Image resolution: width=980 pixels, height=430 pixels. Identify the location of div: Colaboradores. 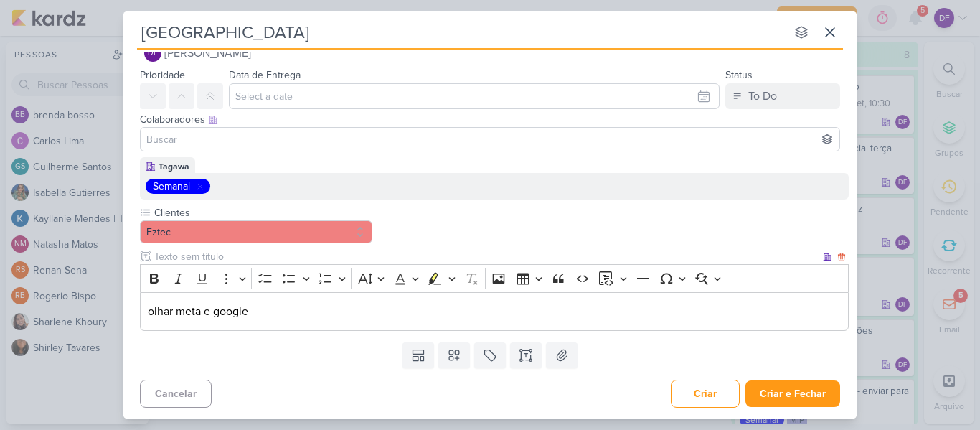
(490, 119).